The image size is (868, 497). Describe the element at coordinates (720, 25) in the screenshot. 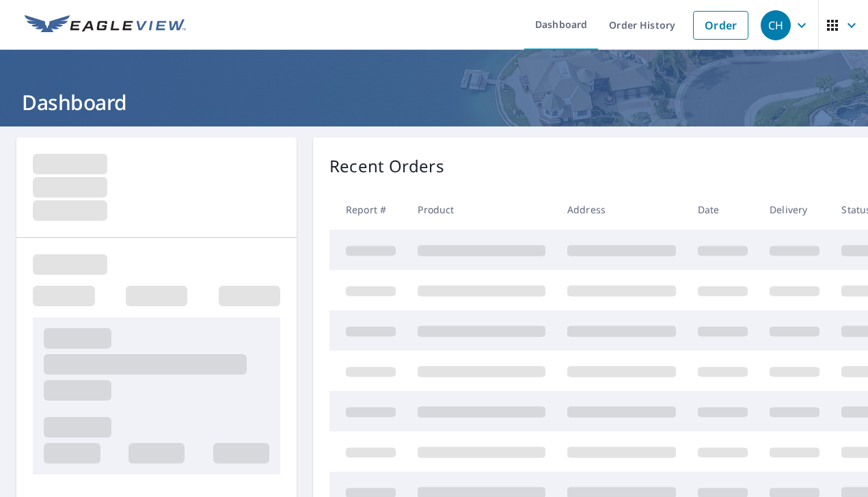

I see `a: Order` at that location.